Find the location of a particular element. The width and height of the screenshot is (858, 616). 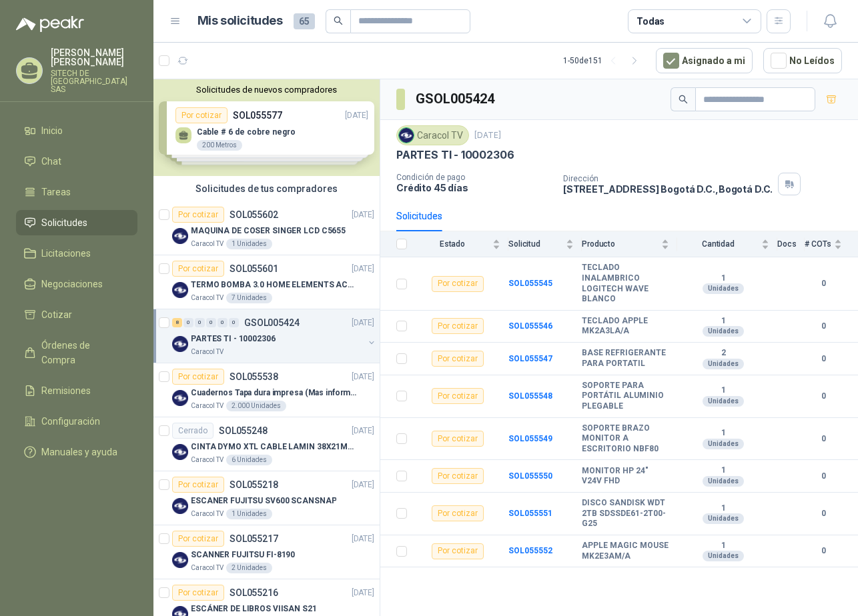

span: Solicitud is located at coordinates (536, 244).